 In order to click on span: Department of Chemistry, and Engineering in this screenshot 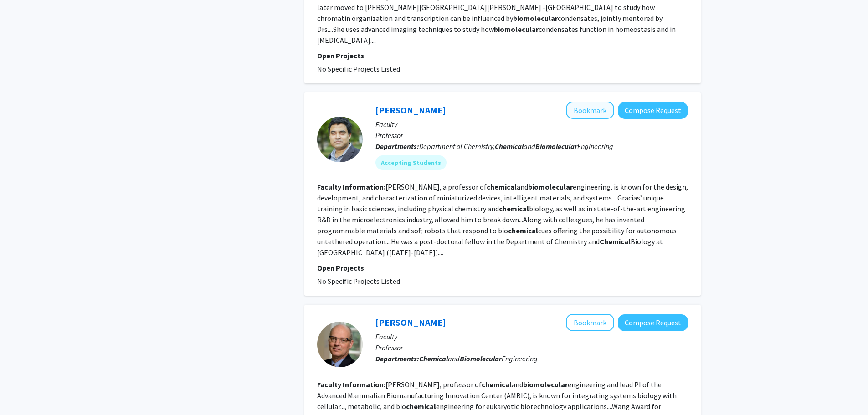, I will do `click(517, 146)`.